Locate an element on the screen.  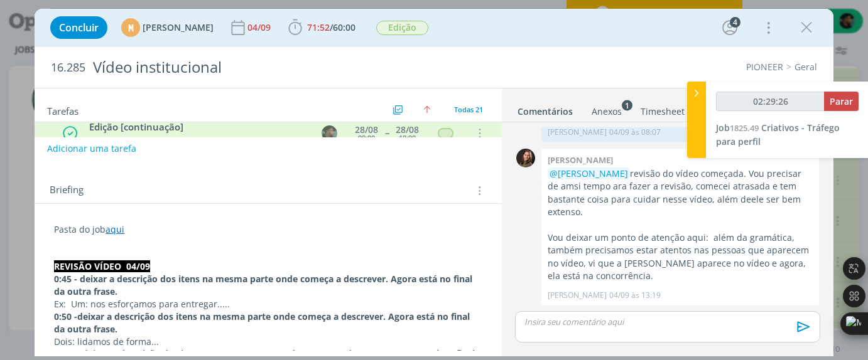
a: Geral is located at coordinates (806, 67).